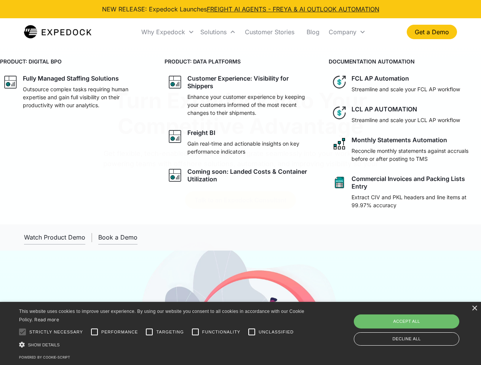 Image resolution: width=481 pixels, height=365 pixels. What do you see at coordinates (54, 238) in the screenshot?
I see `a: open lightbox` at bounding box center [54, 238].